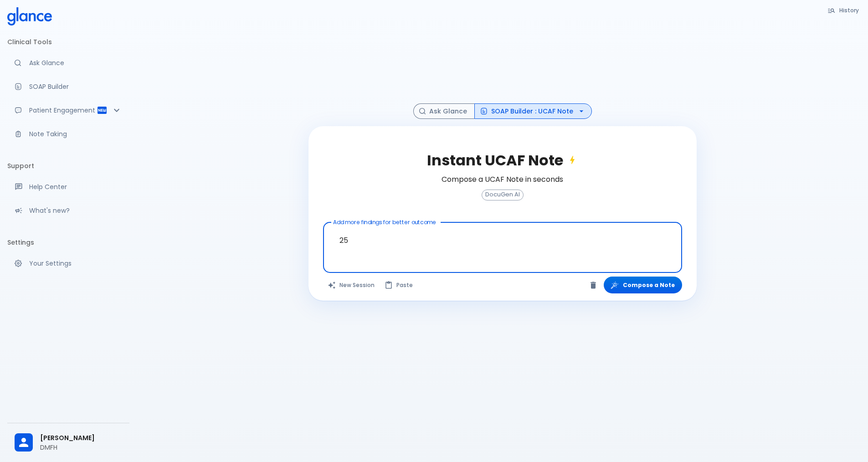 The image size is (868, 462). What do you see at coordinates (502, 180) in the screenshot?
I see `h6: Compose a UCAF Note in seconds` at bounding box center [502, 180].